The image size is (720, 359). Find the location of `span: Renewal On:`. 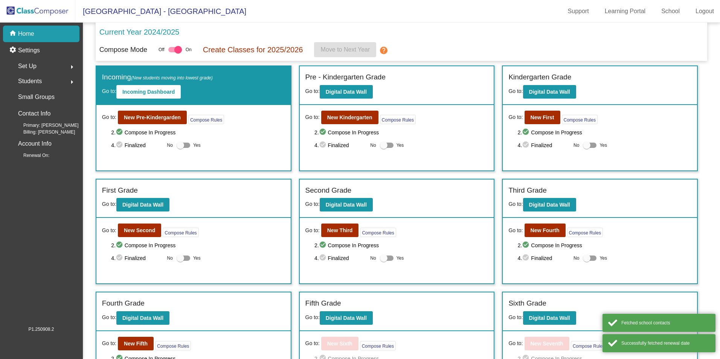

span: Renewal On: is located at coordinates (30, 155).